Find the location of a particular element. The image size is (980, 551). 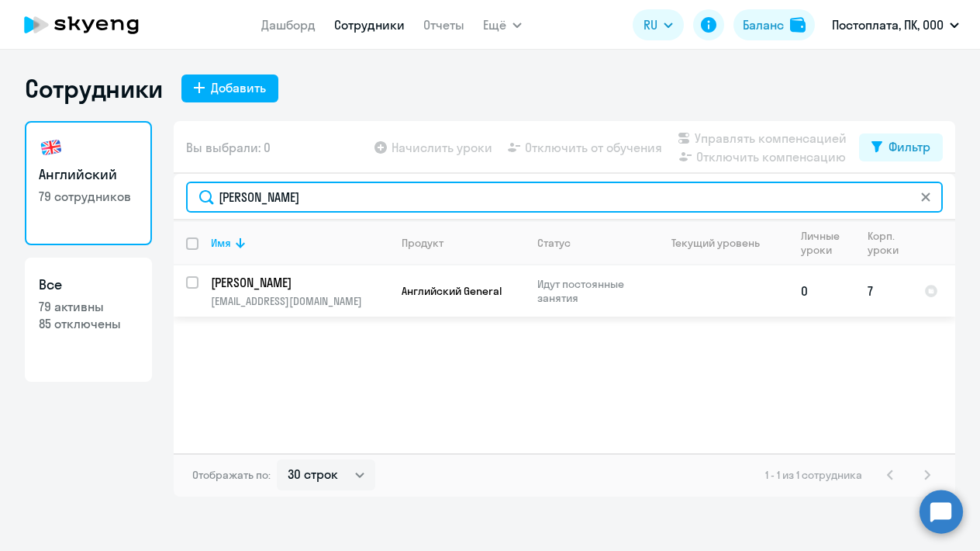

span: Английский General is located at coordinates (451, 291).